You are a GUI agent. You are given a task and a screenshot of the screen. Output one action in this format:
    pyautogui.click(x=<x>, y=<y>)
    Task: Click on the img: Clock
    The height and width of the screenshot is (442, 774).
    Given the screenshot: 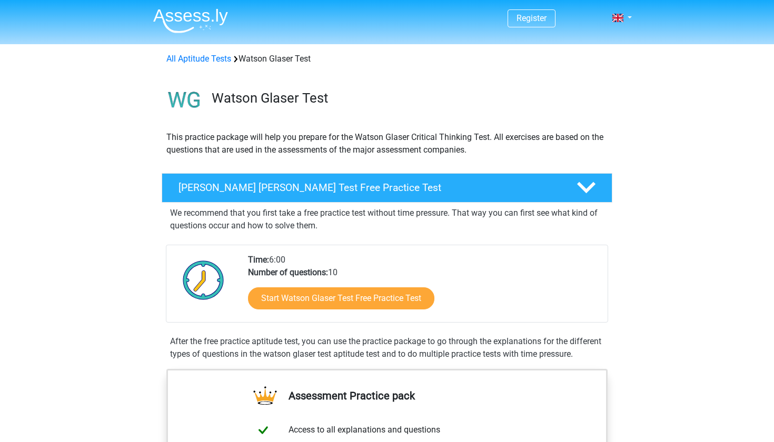 What is the action you would take?
    pyautogui.click(x=203, y=280)
    